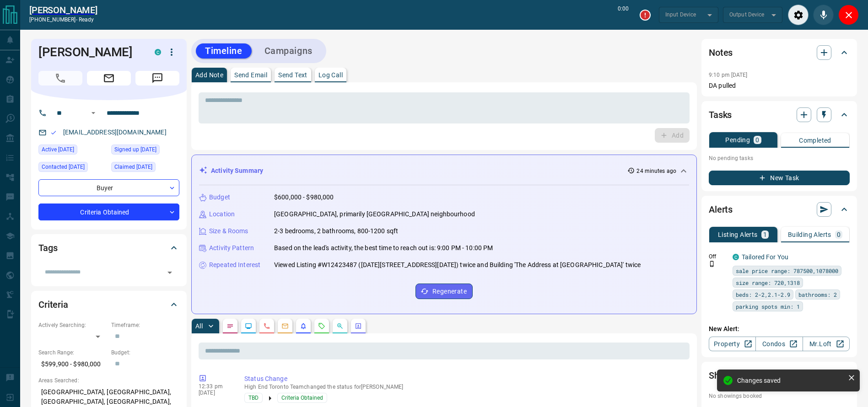 This screenshot has width=868, height=407. I want to click on p: All, so click(199, 326).